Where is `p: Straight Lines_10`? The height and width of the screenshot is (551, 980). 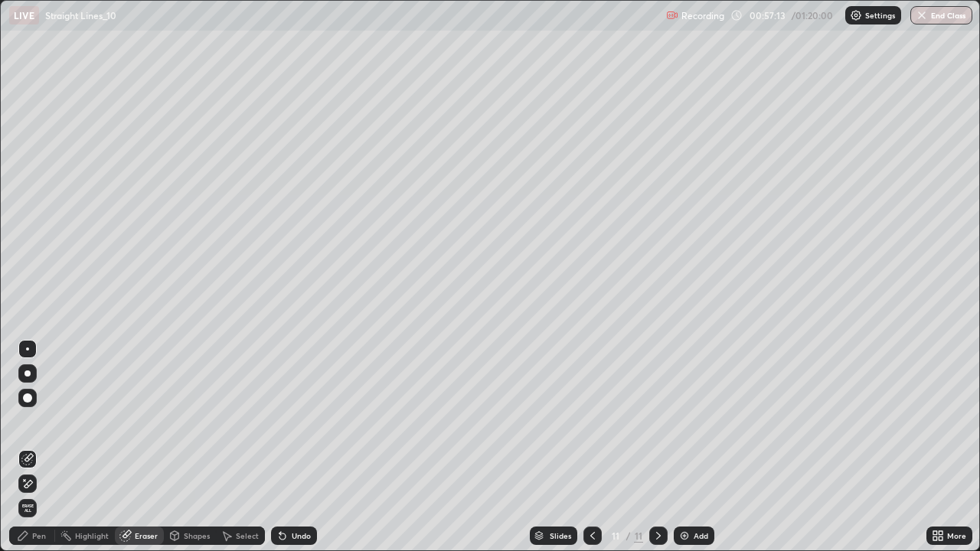
p: Straight Lines_10 is located at coordinates (81, 15).